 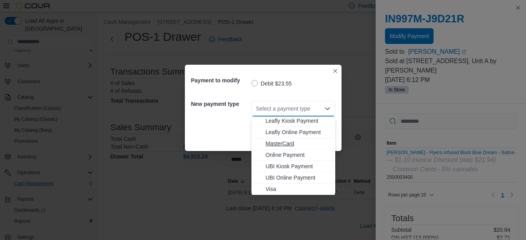 I want to click on span: UBI Kiosk Payment, so click(x=298, y=166).